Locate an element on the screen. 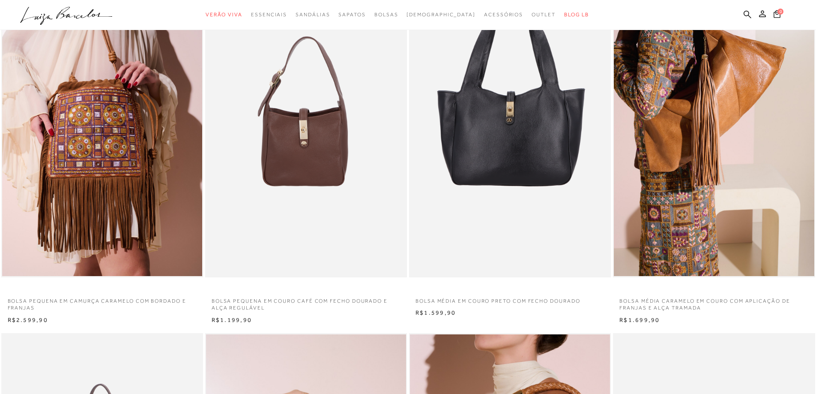 This screenshot has height=394, width=816. span: R$1.199,90 is located at coordinates (232, 320).